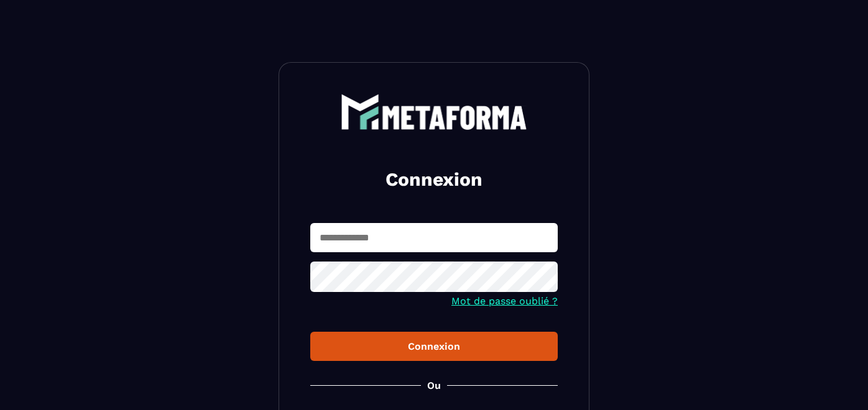 The width and height of the screenshot is (868, 410). Describe the element at coordinates (504, 301) in the screenshot. I see `a: Mot de passe oublié ?` at that location.